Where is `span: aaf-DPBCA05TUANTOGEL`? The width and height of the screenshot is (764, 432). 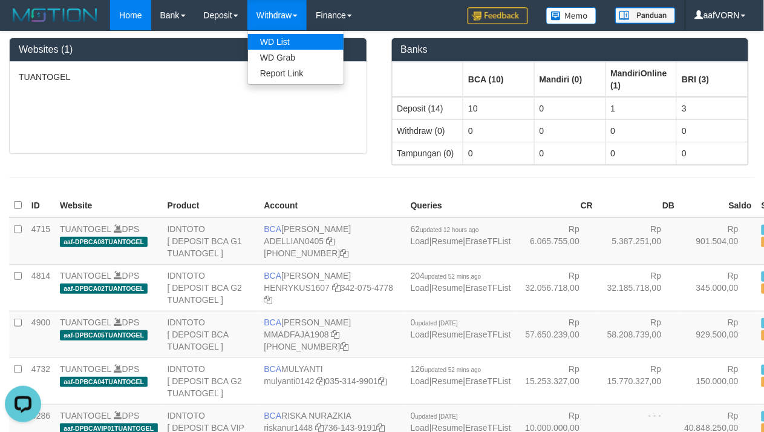 span: aaf-DPBCA05TUANTOGEL is located at coordinates (103, 335).